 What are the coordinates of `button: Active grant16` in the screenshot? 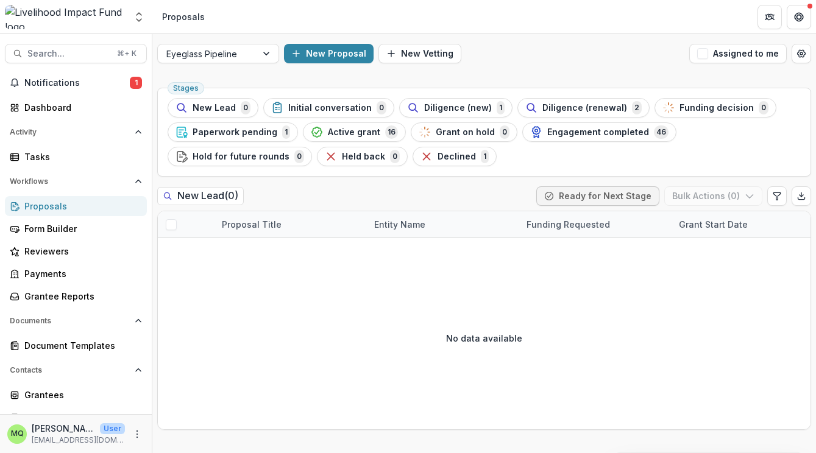 It's located at (354, 132).